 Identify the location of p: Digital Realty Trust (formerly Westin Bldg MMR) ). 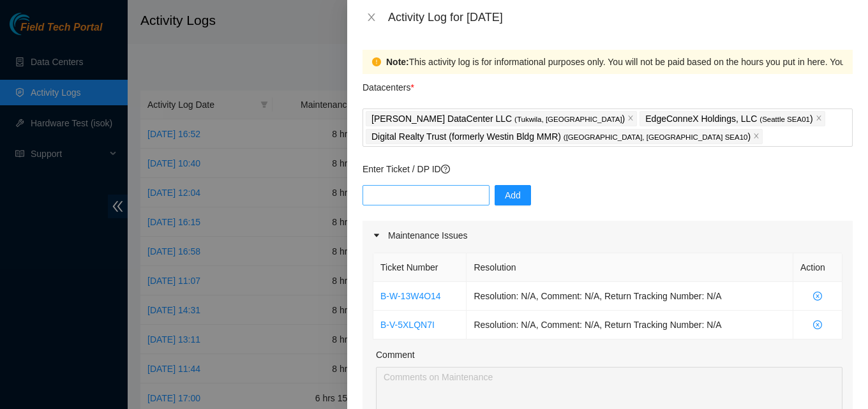
(561, 137).